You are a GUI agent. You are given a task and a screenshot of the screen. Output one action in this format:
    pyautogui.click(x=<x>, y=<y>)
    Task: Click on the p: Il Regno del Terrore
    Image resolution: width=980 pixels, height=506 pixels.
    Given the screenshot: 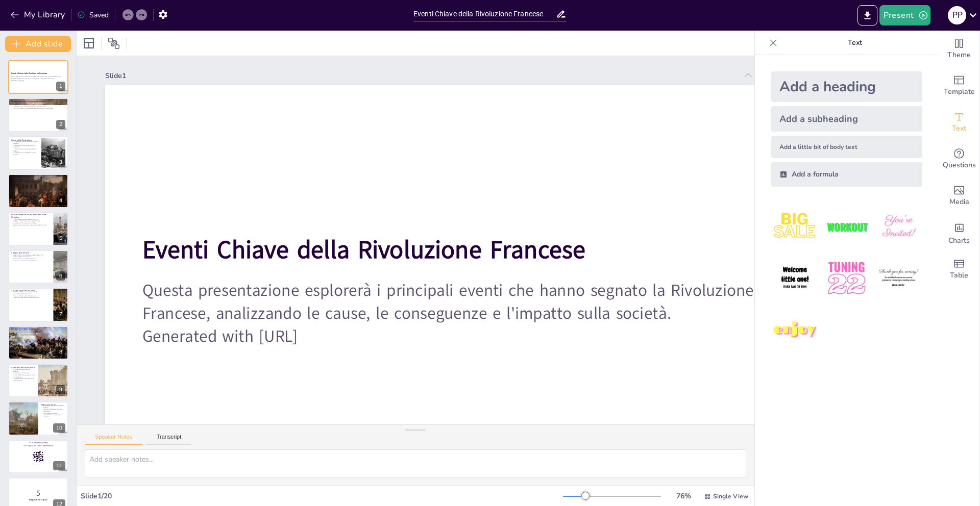 What is the action you would take?
    pyautogui.click(x=31, y=253)
    